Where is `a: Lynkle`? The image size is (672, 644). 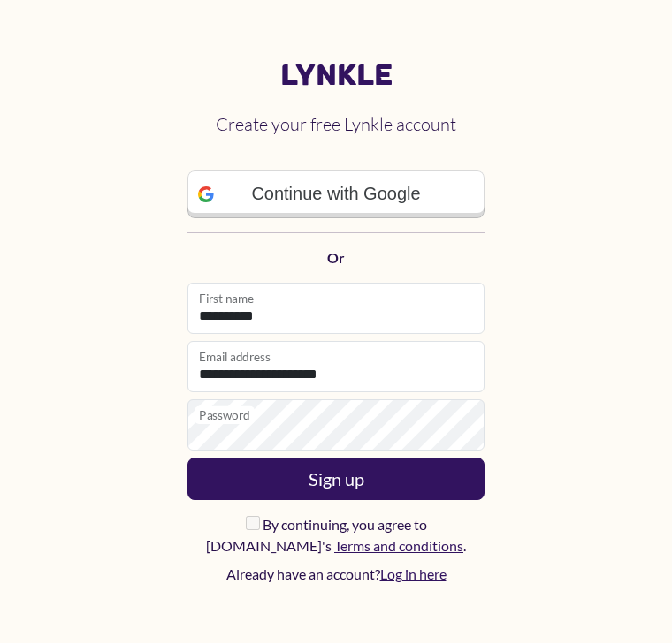 a: Lynkle is located at coordinates (336, 76).